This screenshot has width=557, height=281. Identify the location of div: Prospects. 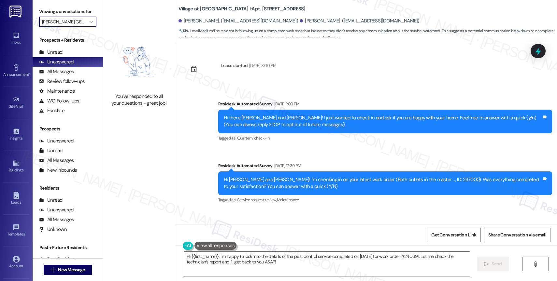
(68, 129).